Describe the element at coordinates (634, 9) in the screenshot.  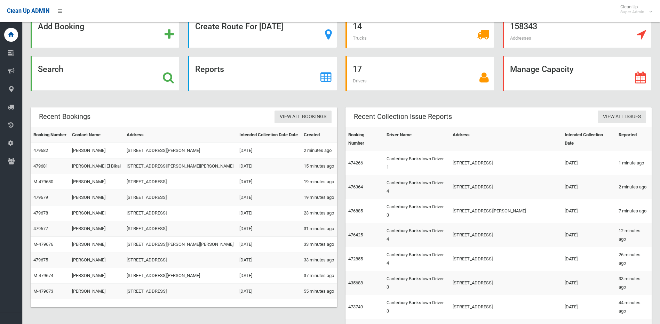
I see `span: Clean Up` at that location.